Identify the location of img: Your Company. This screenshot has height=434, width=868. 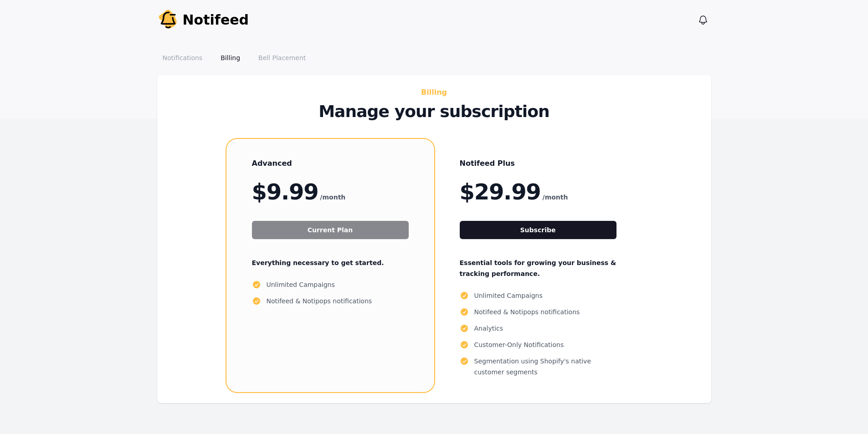
(168, 20).